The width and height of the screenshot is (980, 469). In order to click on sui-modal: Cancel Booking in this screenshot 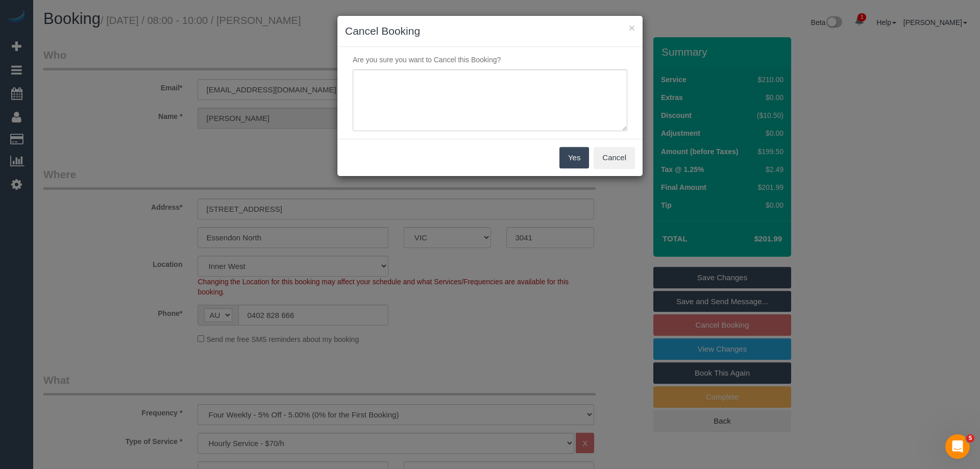, I will do `click(490, 96)`.